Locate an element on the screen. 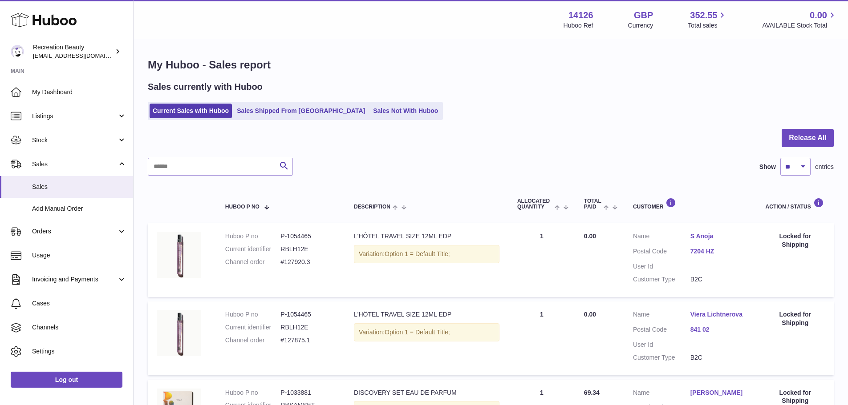  span: AVAILABLE Stock Total is located at coordinates (799, 25).